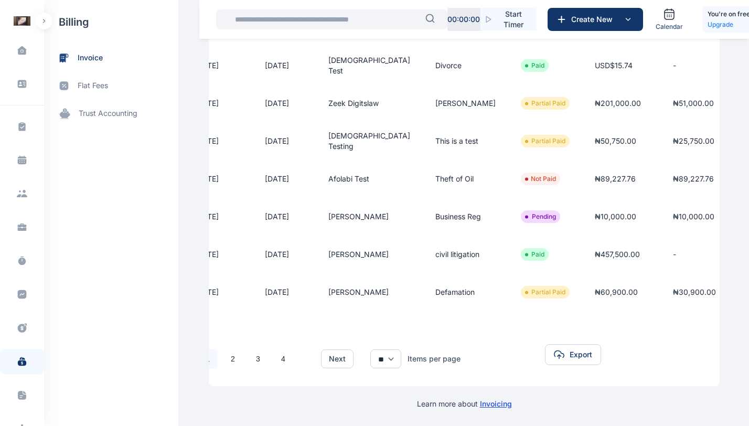 This screenshot has width=749, height=426. Describe the element at coordinates (615, 140) in the screenshot. I see `span: ₦50,750.00` at that location.